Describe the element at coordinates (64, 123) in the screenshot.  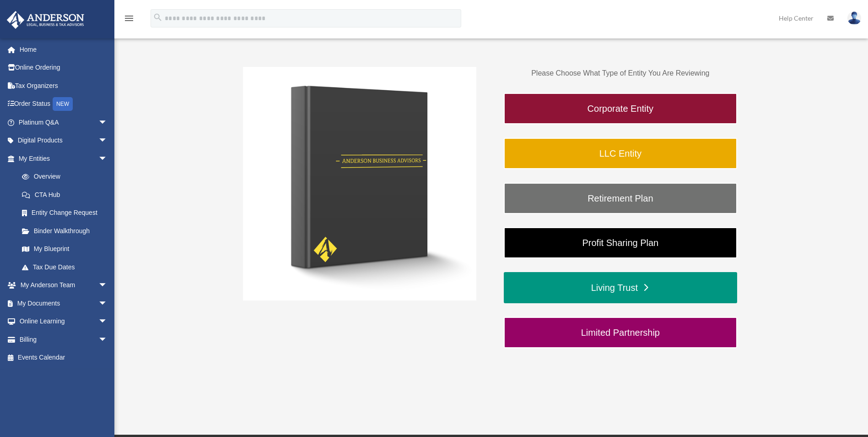
I see `a: Platinum Q&Aarrow_drop_down` at that location.